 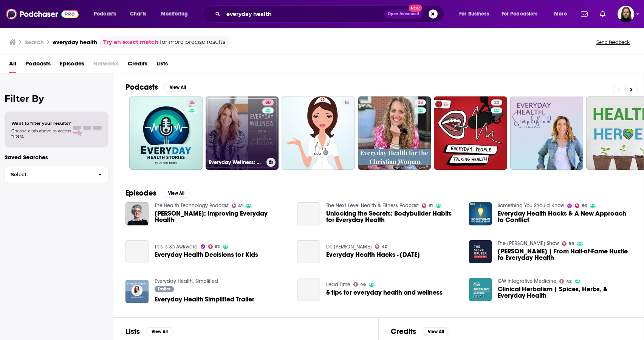 I want to click on a: 80, so click(x=268, y=103).